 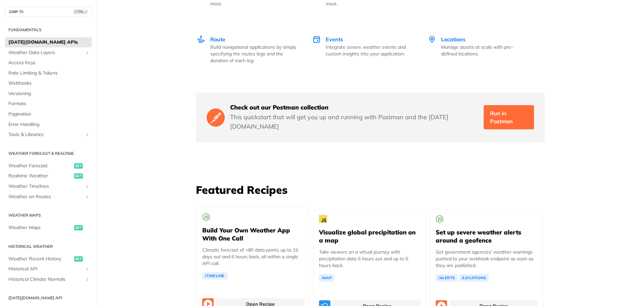 I want to click on a: Events Events Integrate severe weather events and custom insights into your application., so click(x=363, y=50).